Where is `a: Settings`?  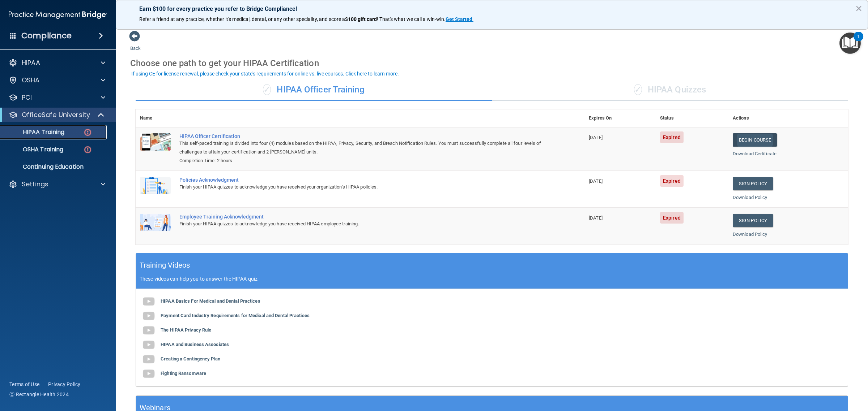
a: Settings is located at coordinates (57, 184).